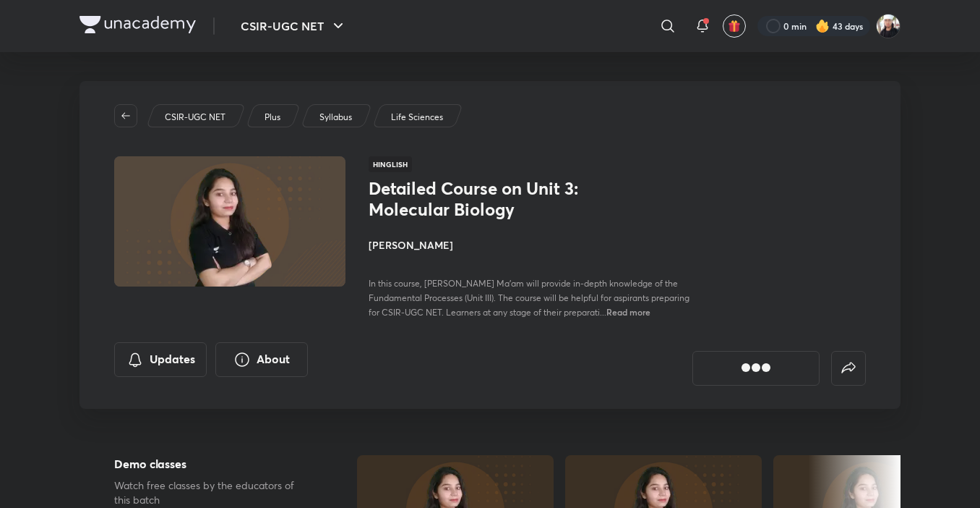 The height and width of the screenshot is (508, 980). What do you see at coordinates (734, 26) in the screenshot?
I see `button: avatar` at bounding box center [734, 26].